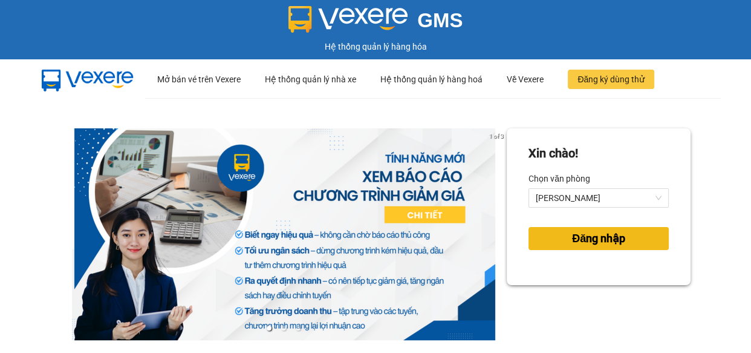 This screenshot has width=751, height=353. What do you see at coordinates (611, 79) in the screenshot?
I see `span: Đăng ký dùng thử` at bounding box center [611, 79].